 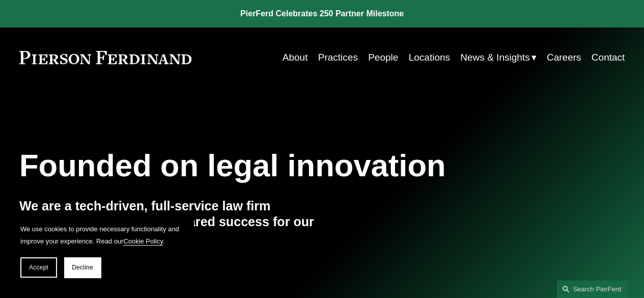 I want to click on a: Contact, so click(x=609, y=58).